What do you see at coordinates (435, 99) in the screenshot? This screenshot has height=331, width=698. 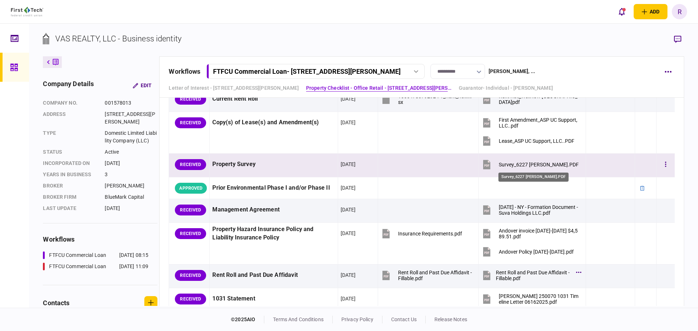 I see `div: 1655478079292-FT_Rent_Roll.xlsx` at bounding box center [435, 99].